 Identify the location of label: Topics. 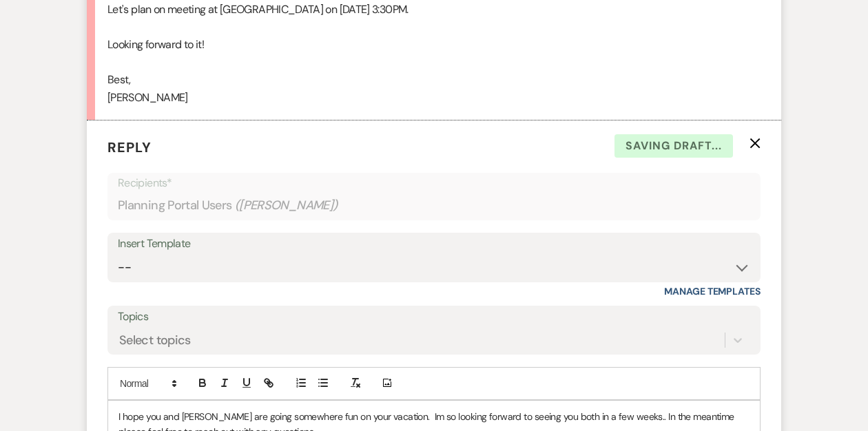
(434, 316).